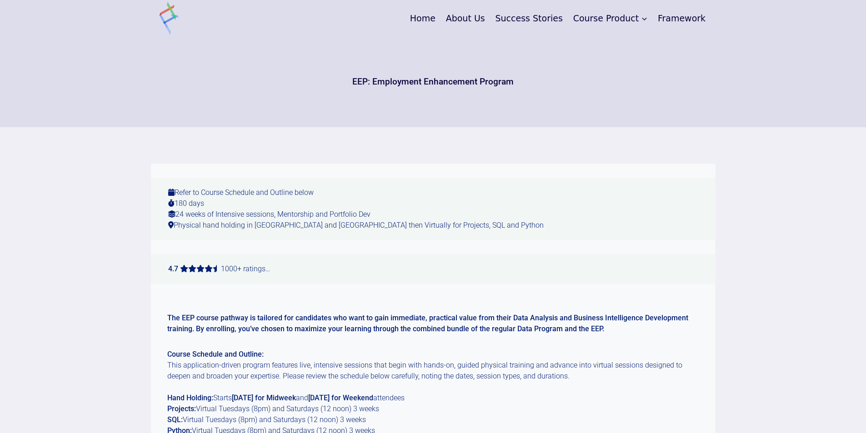 The image size is (866, 433). Describe the element at coordinates (181, 409) in the screenshot. I see `strong: Projects:` at that location.